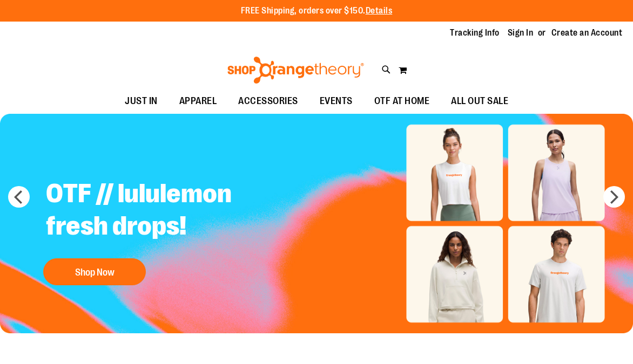  I want to click on h2: OTF // lululemon fresh drops!, so click(172, 211).